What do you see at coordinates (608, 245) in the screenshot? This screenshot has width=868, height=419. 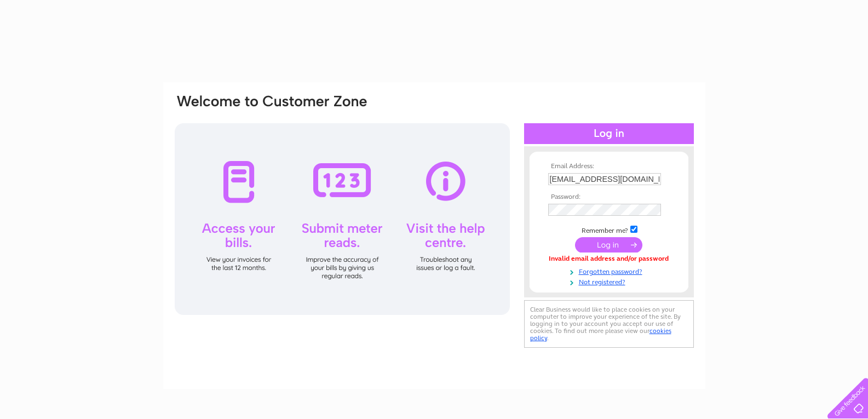 I see `input: Submit` at bounding box center [608, 245].